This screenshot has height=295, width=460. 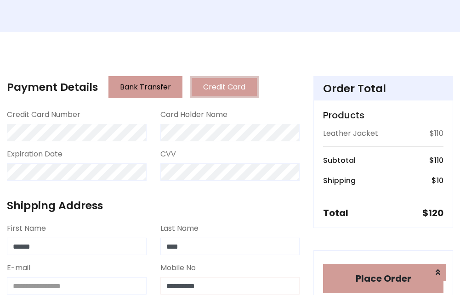 What do you see at coordinates (383, 89) in the screenshot?
I see `h4: Order Total` at bounding box center [383, 89].